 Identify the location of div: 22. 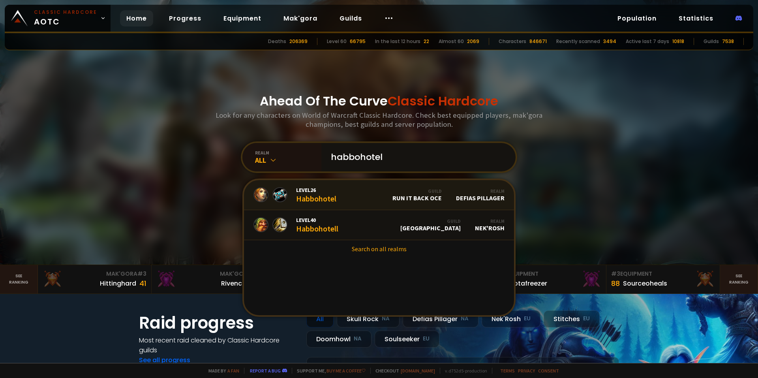
(426, 41).